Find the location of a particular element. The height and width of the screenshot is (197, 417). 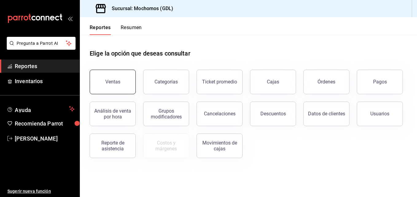

div: Análisis de venta por hora is located at coordinates (113, 114).